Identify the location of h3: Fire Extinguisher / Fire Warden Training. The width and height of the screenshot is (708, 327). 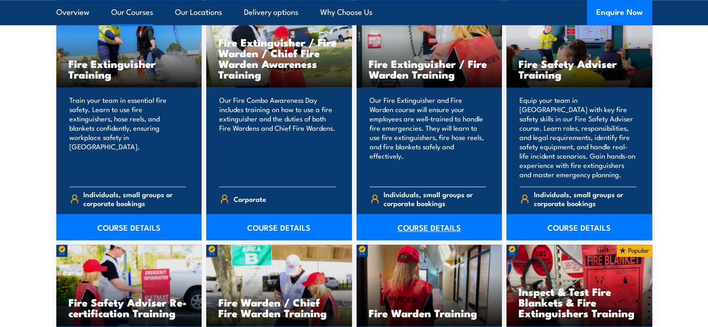
(429, 69).